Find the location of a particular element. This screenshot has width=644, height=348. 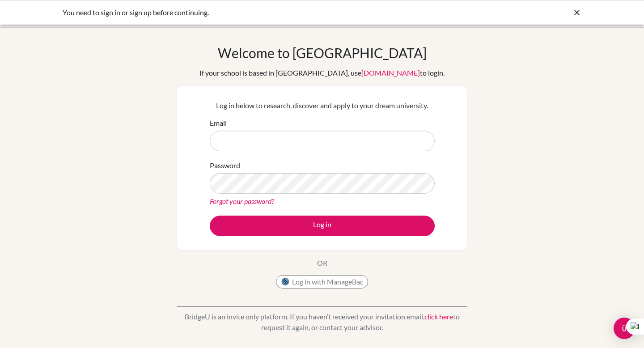

p: Log in below to research, discover and apply to your dream university. is located at coordinates (322, 105).